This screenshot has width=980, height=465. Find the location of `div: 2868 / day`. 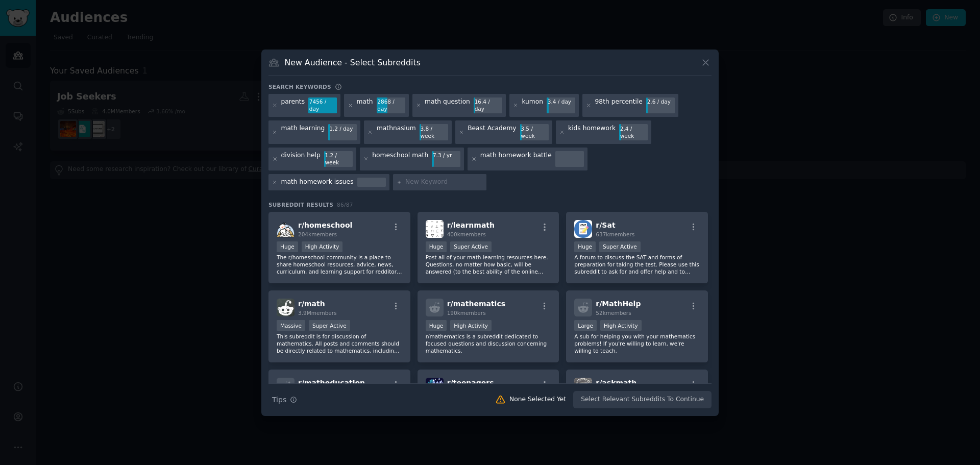

div: 2868 / day is located at coordinates (391, 105).